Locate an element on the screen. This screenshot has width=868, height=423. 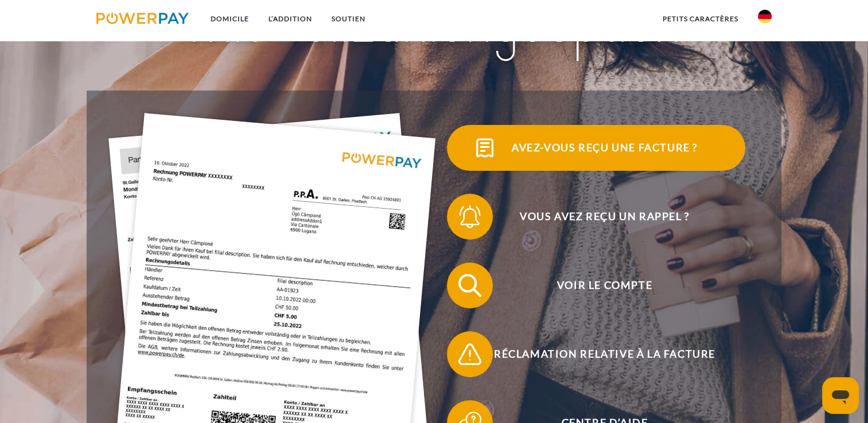
span: Voir le compte is located at coordinates (605, 286).